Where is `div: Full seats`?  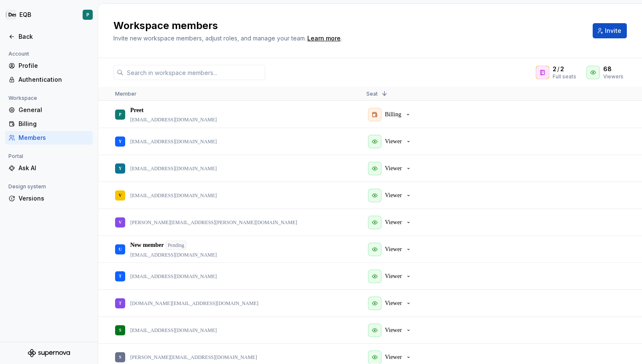
div: Full seats is located at coordinates (564, 77).